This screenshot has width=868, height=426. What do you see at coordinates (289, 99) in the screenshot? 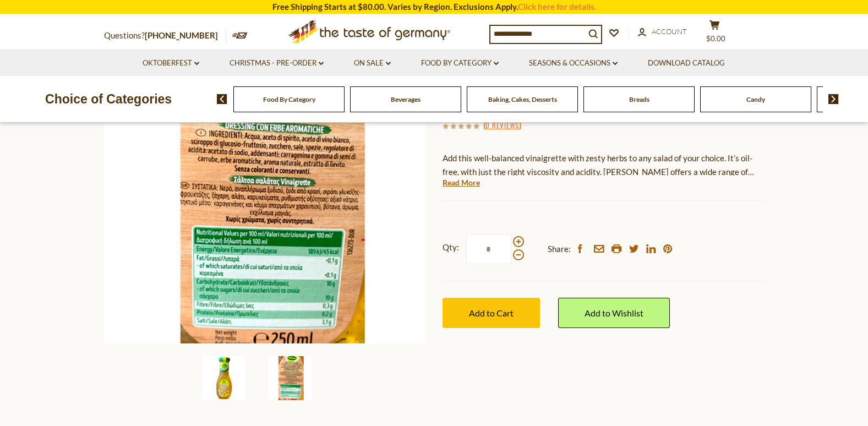
I see `span: Food By Category` at bounding box center [289, 99].